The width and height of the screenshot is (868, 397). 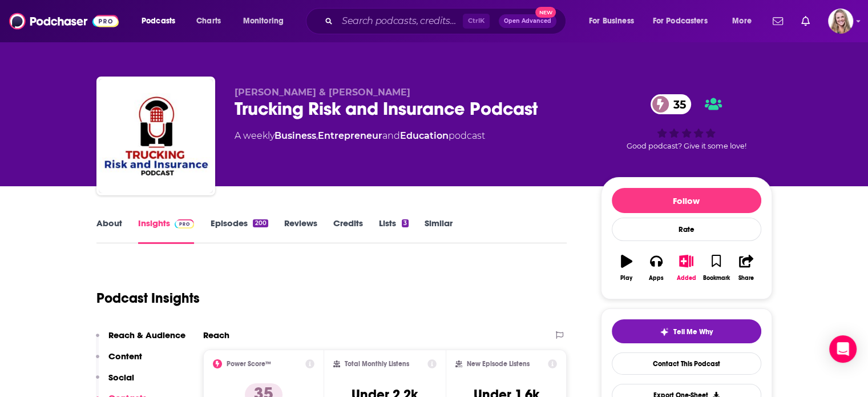 I want to click on a: Credits, so click(x=348, y=231).